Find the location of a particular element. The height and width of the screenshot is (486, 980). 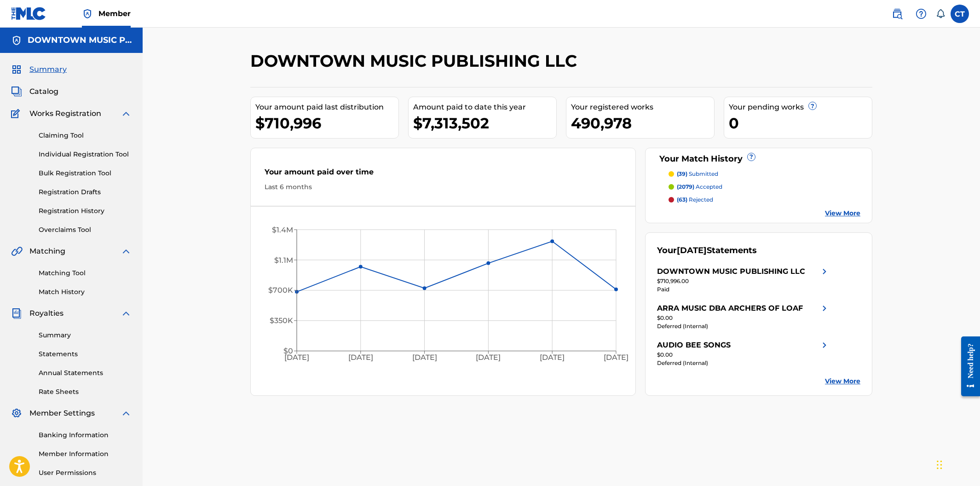

div: $710,996.00 is located at coordinates (744, 281).